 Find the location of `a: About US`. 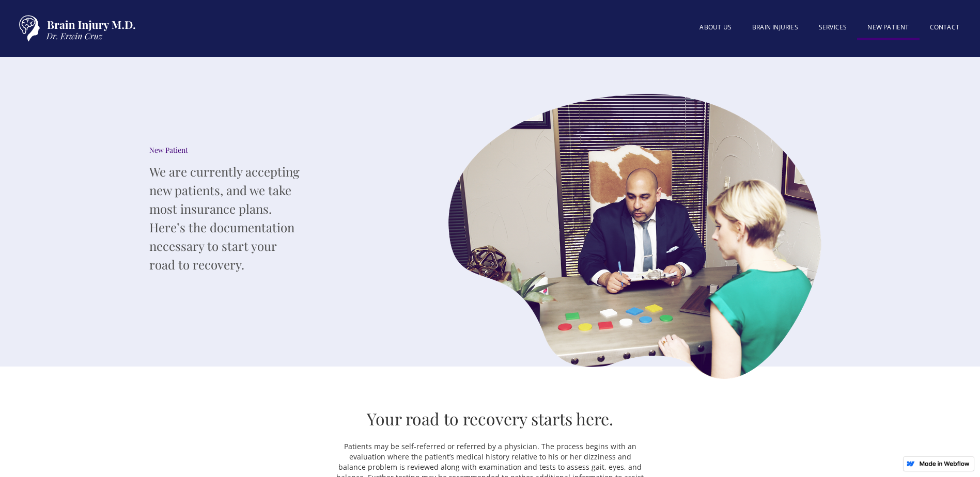

a: About US is located at coordinates (716, 28).